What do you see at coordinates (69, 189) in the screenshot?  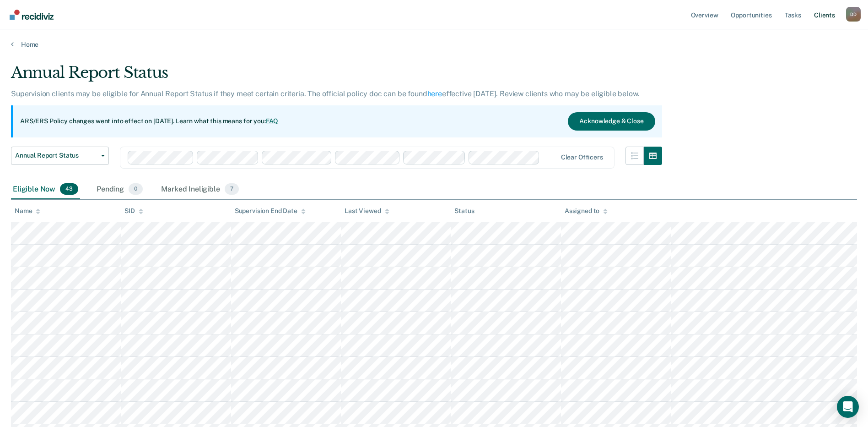 I see `span: 43` at bounding box center [69, 189].